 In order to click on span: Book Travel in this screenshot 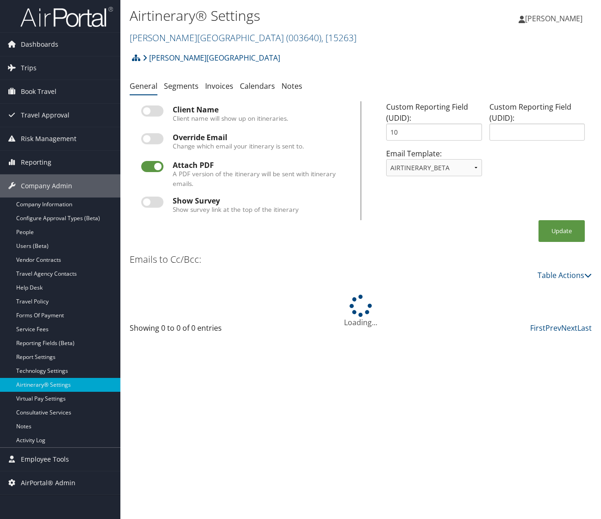, I will do `click(38, 92)`.